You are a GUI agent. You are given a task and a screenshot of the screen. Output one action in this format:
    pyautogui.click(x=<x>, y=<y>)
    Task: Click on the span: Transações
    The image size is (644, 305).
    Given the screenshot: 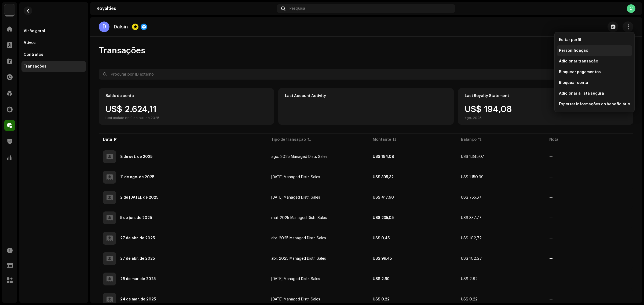 What is the action you would take?
    pyautogui.click(x=122, y=51)
    